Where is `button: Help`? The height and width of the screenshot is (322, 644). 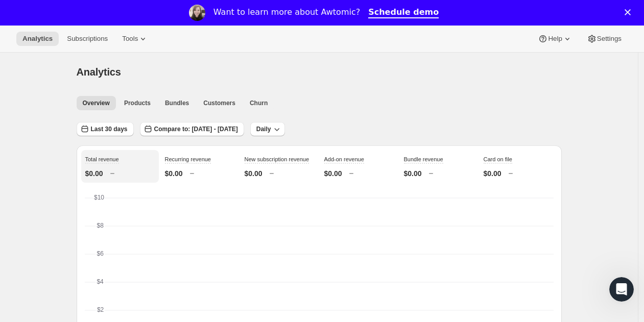 button: Help is located at coordinates (554, 39).